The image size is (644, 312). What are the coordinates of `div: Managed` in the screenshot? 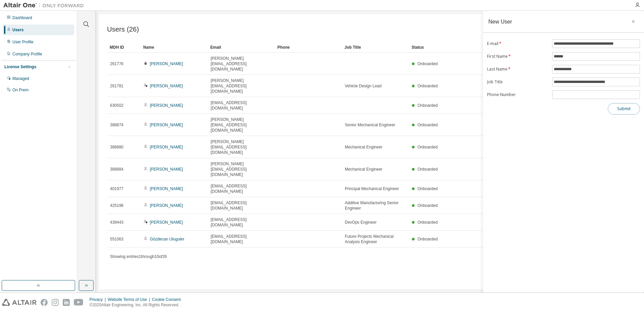 It's located at (20, 78).